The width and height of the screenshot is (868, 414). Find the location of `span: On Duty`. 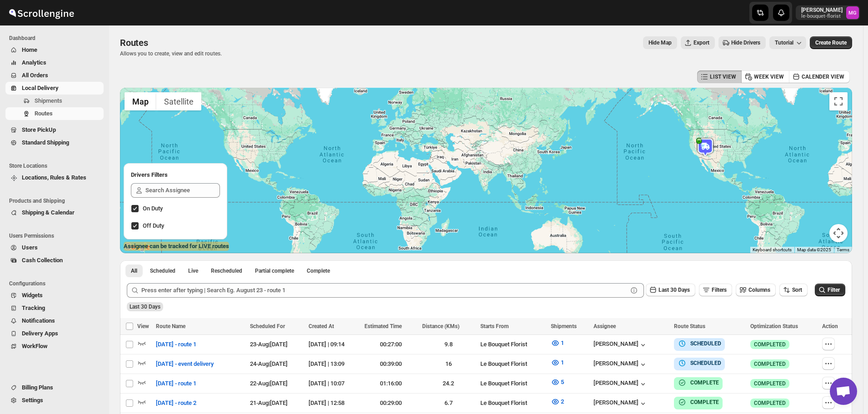

span: On Duty is located at coordinates (153, 208).